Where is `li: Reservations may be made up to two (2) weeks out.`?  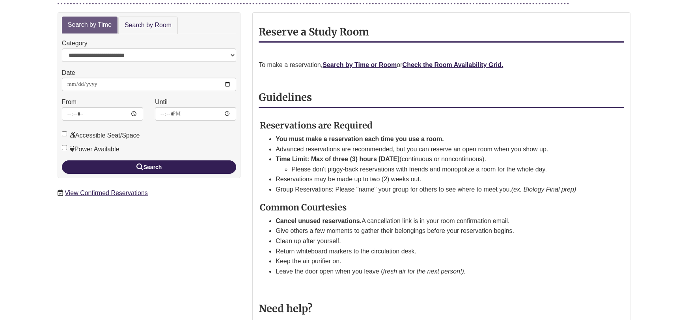
li: Reservations may be made up to two (2) weeks out. is located at coordinates (440, 179).